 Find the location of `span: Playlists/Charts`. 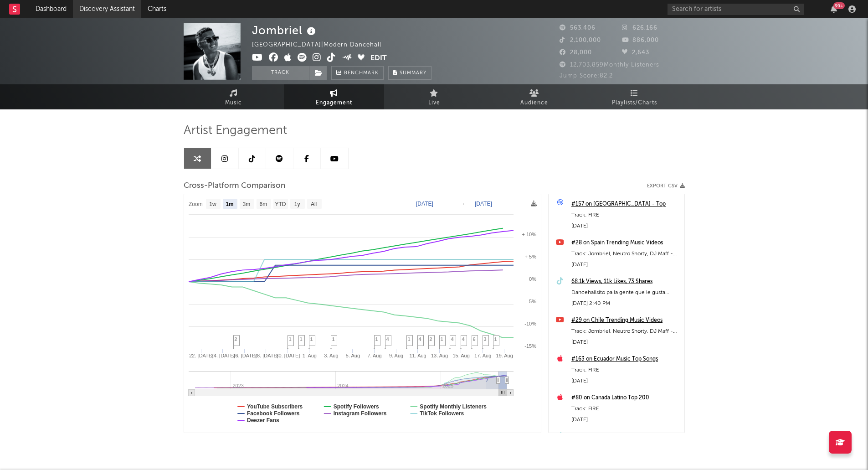

span: Playlists/Charts is located at coordinates (635, 103).